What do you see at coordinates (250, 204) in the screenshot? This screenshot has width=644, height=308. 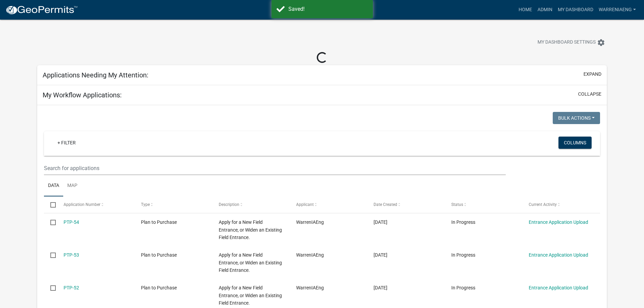 I see `datatable-header-cell: Description` at bounding box center [250, 204].